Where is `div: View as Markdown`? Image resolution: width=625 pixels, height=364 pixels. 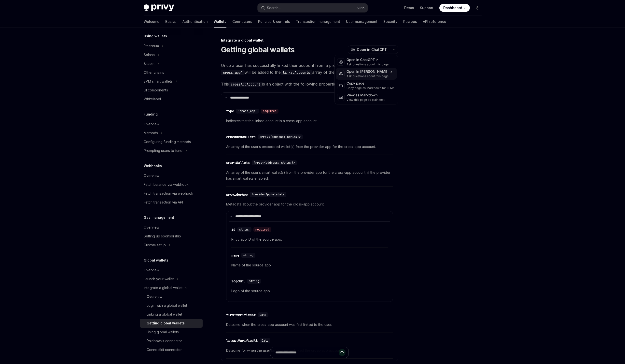 div: View as Markdown is located at coordinates (365, 96).